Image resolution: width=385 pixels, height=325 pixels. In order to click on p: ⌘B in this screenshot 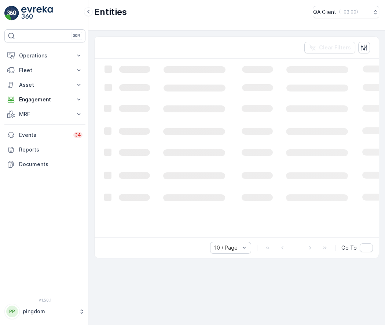, I will do `click(77, 36)`.